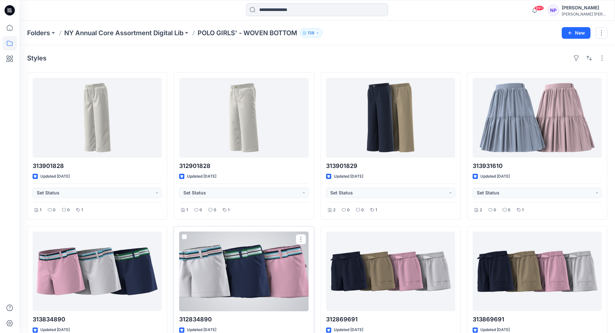 The width and height of the screenshot is (615, 333). I want to click on a: 313901828, so click(97, 118).